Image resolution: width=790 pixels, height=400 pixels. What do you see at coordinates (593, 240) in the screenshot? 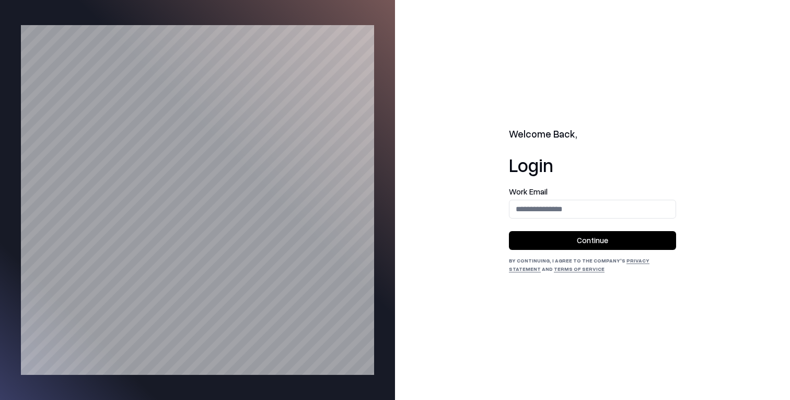
I see `button: Continue` at bounding box center [593, 240].